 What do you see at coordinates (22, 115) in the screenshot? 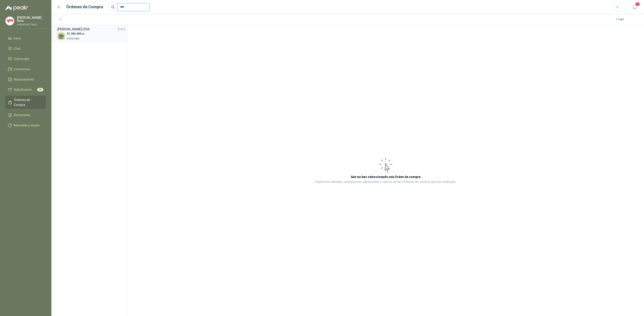
I see `span: Remisiones` at bounding box center [22, 115].